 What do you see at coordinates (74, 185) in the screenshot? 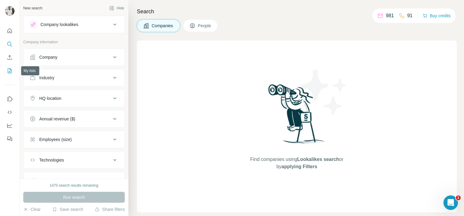
I see `div: 1470 search results remaining` at bounding box center [74, 185].